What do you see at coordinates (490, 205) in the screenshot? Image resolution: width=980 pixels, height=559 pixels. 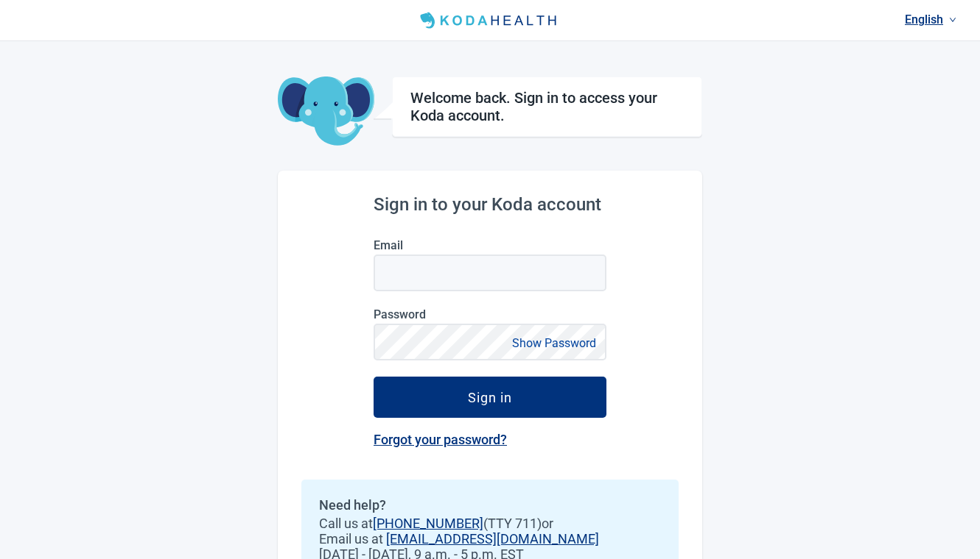 I see `h2: Sign in to your Koda account` at bounding box center [490, 205].